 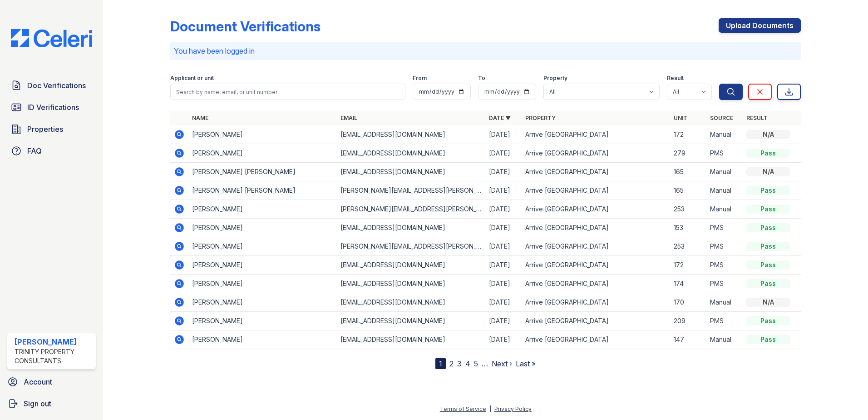 I want to click on a: Sign out, so click(x=51, y=403).